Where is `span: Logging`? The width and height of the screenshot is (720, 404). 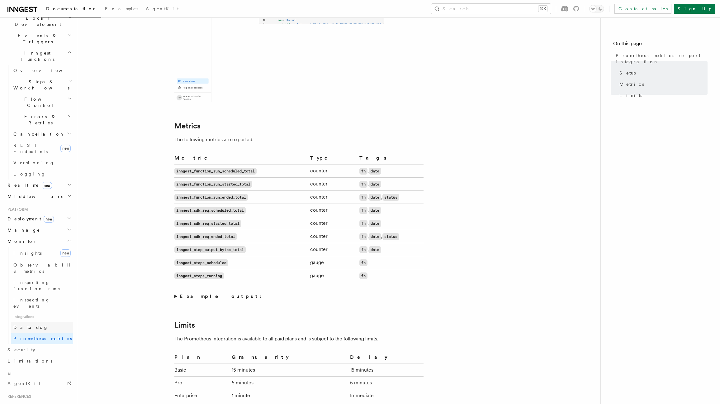 span: Logging is located at coordinates (30, 174).